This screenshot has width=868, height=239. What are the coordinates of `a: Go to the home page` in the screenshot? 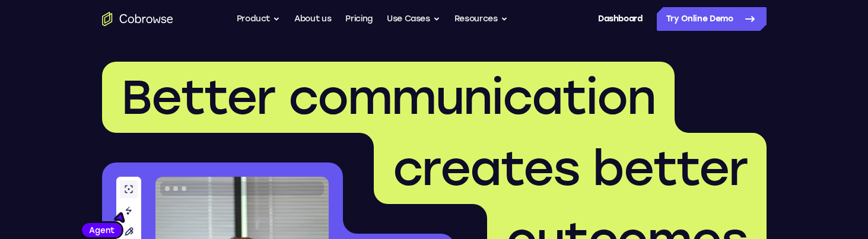 It's located at (138, 19).